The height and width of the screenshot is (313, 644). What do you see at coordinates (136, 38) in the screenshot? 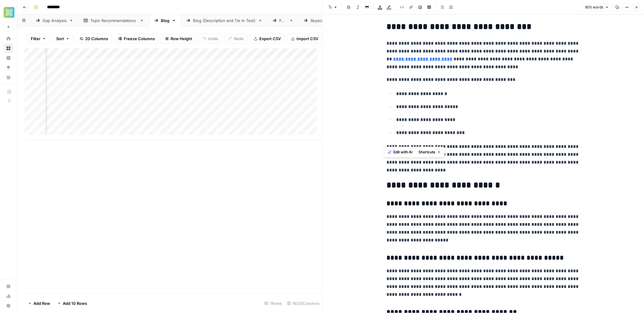
I see `button: Freeze Columns` at bounding box center [136, 38].